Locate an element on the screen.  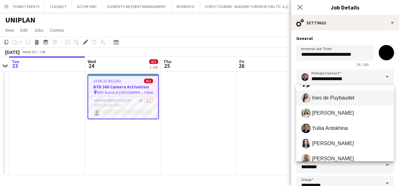
span: 1 Role is located at coordinates (148, 92).